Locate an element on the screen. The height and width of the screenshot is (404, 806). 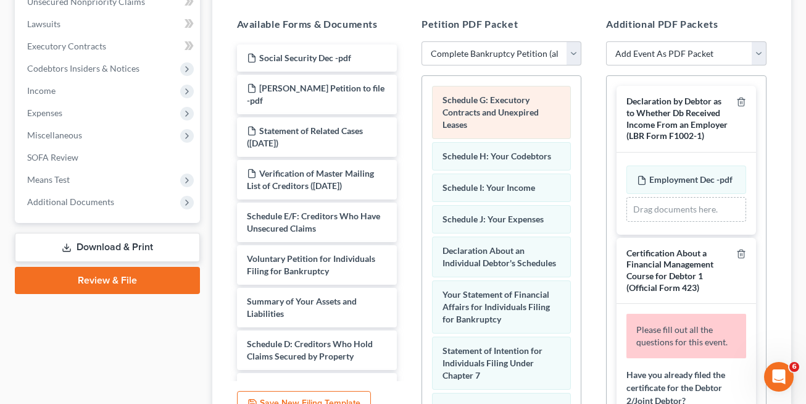
span: SOFA Review is located at coordinates (52, 157).